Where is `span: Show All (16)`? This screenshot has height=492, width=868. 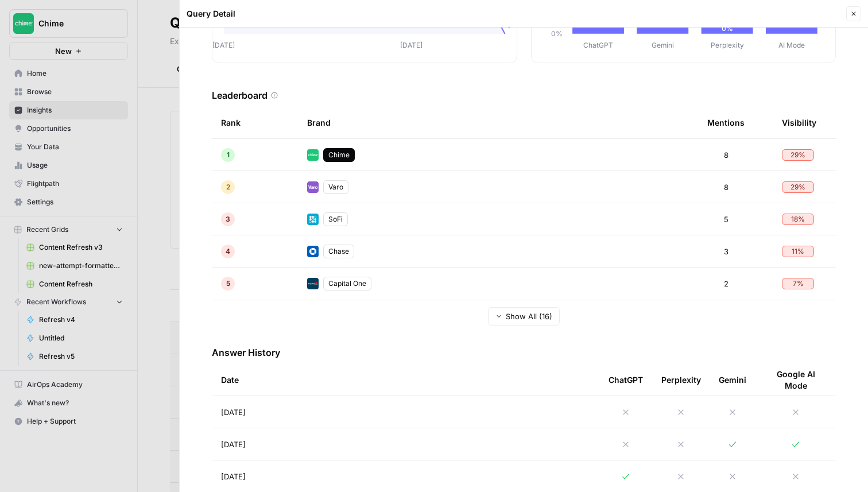 span: Show All (16) is located at coordinates (529, 316).